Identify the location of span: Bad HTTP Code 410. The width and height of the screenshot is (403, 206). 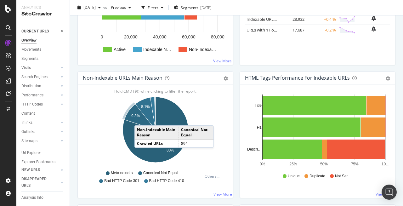
(167, 181).